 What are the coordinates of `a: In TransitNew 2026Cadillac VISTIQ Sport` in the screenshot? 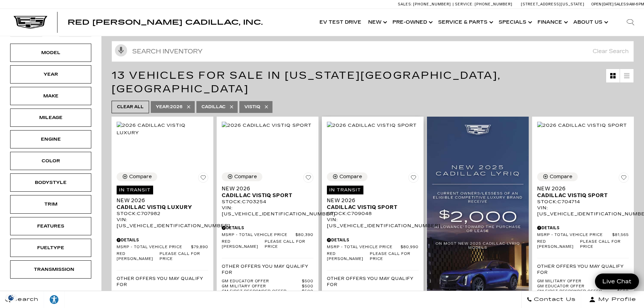 It's located at (373, 198).